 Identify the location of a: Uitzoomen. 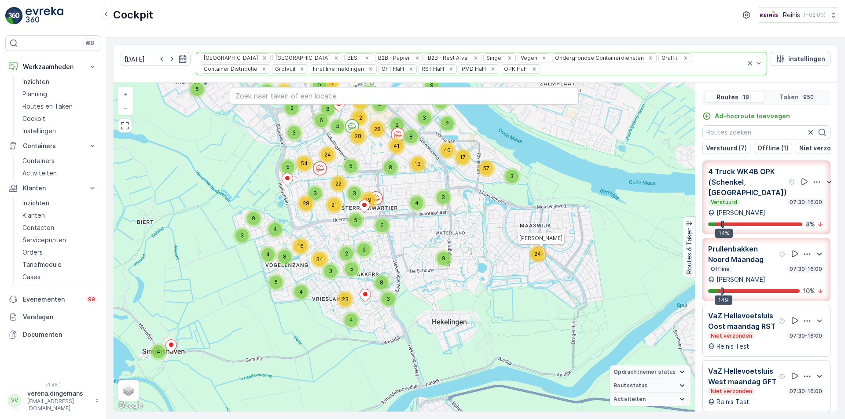
(125, 108).